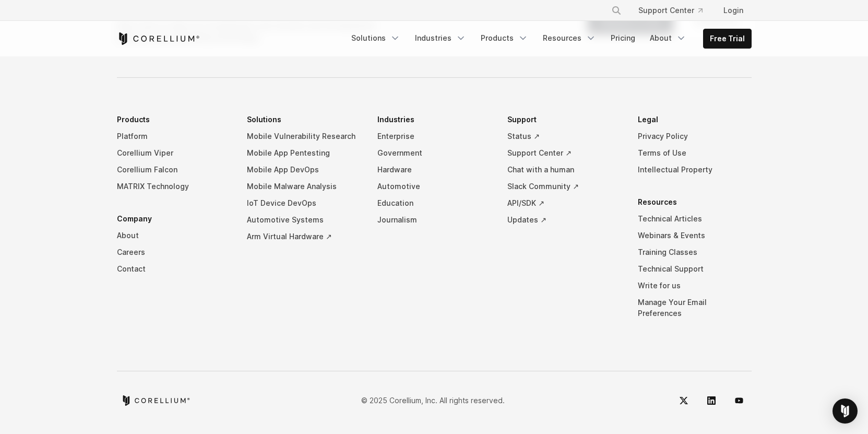  Describe the element at coordinates (565, 203) in the screenshot. I see `a: API/SDK ↗` at that location.